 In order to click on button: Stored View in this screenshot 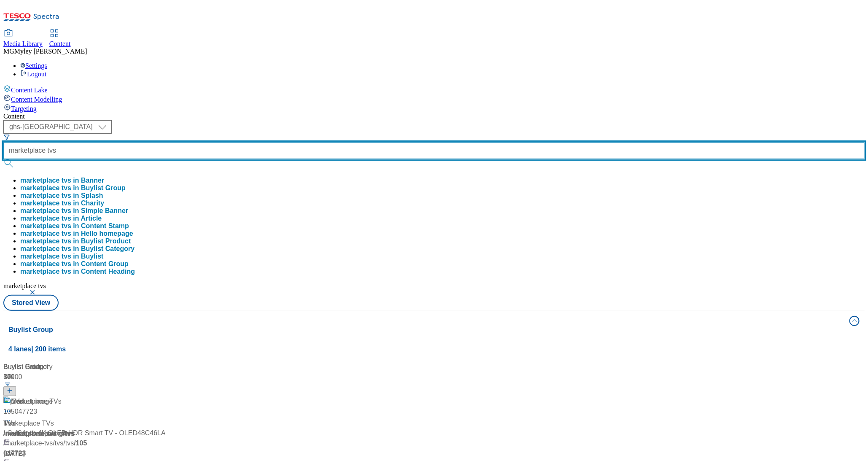, I will do `click(30, 303)`.